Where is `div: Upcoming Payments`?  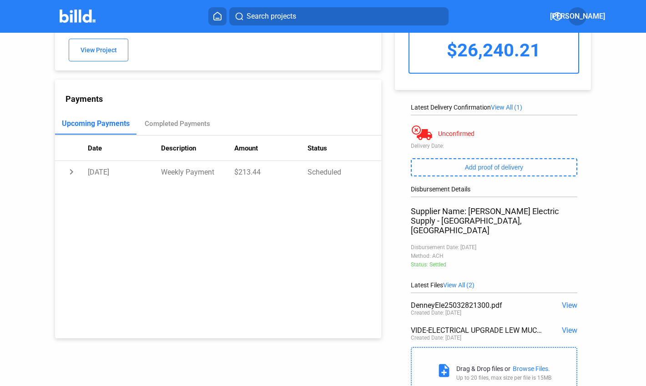 div: Upcoming Payments is located at coordinates (96, 123).